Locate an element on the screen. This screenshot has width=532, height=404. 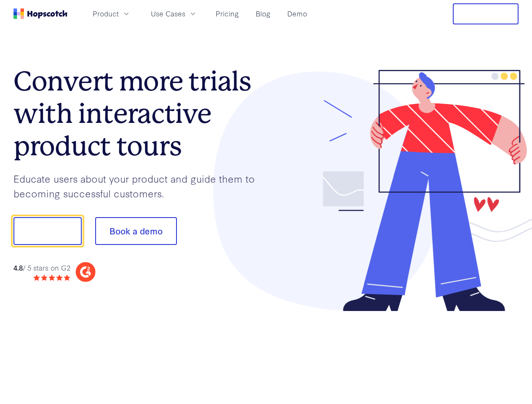
span: Product is located at coordinates (106, 13).